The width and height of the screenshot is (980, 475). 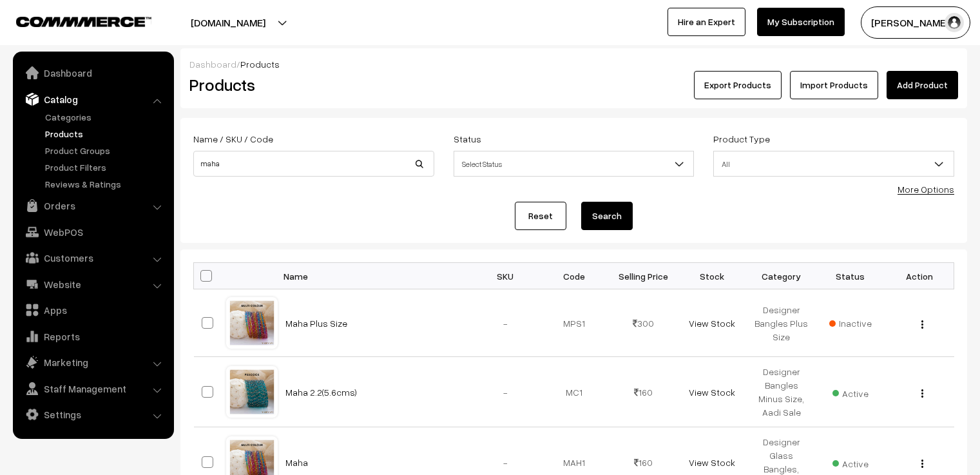 I want to click on a: Maha 2.2(5.6cms), so click(x=321, y=392).